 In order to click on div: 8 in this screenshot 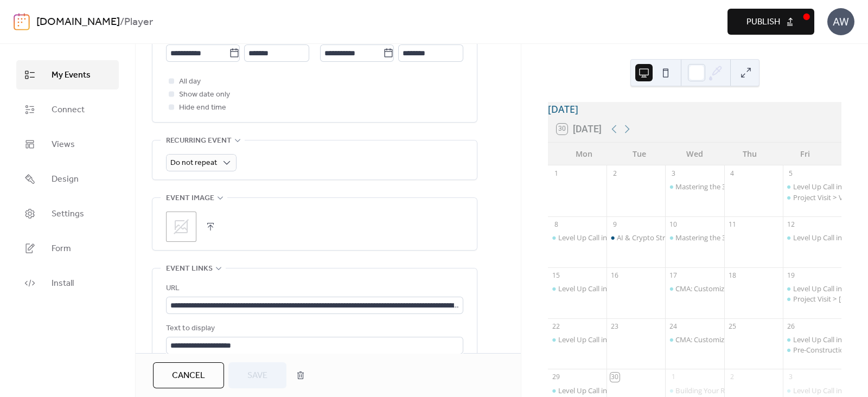, I will do `click(556, 224)`.